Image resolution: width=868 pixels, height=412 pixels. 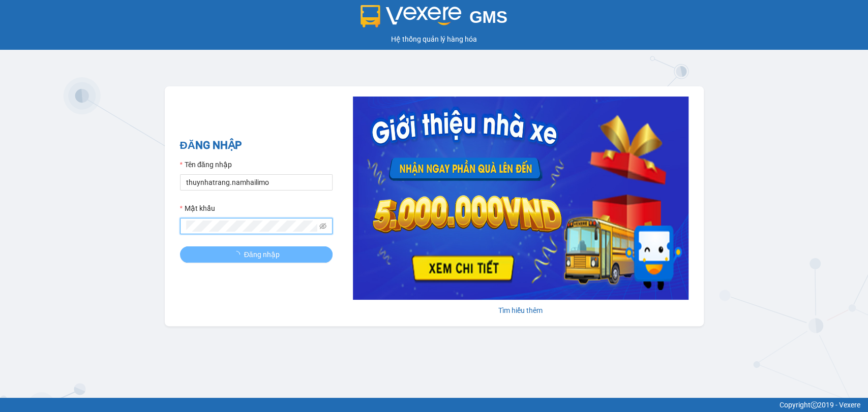 I want to click on label: Tên đăng nhập, so click(x=206, y=164).